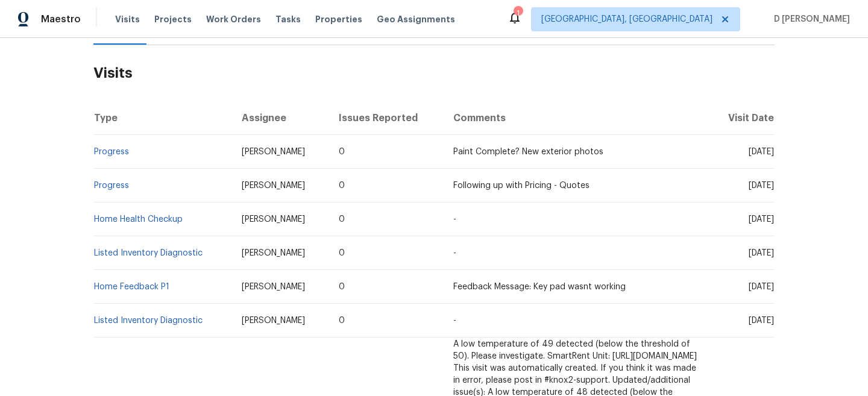 Image resolution: width=868 pixels, height=396 pixels. Describe the element at coordinates (173, 19) in the screenshot. I see `span: Projects` at that location.